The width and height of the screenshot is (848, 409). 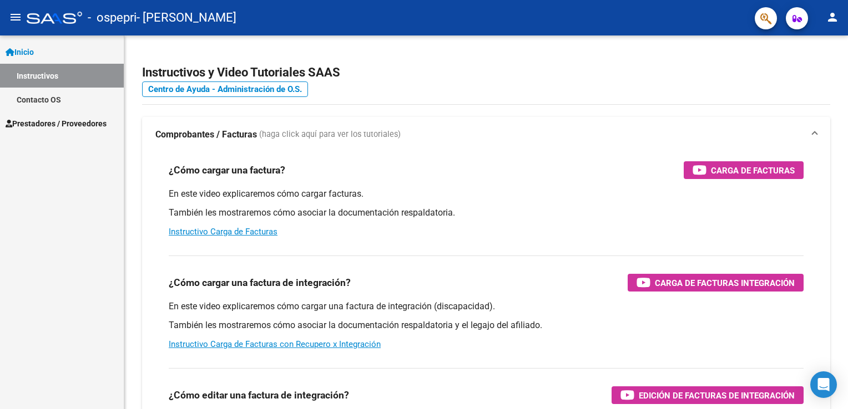 I want to click on mat-expansion-panel-header: Comprobantes / Facturas (haga click aquí para ver los tutoriales), so click(x=486, y=135).